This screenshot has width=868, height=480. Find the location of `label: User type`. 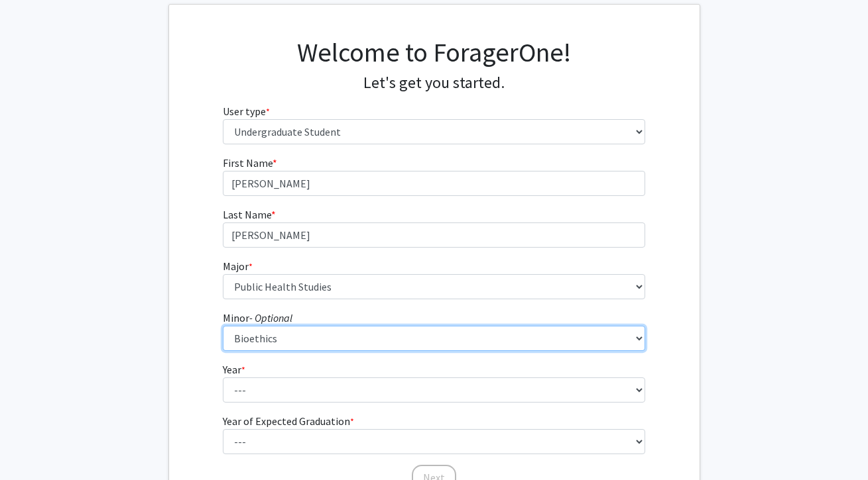

label: User type is located at coordinates (246, 111).